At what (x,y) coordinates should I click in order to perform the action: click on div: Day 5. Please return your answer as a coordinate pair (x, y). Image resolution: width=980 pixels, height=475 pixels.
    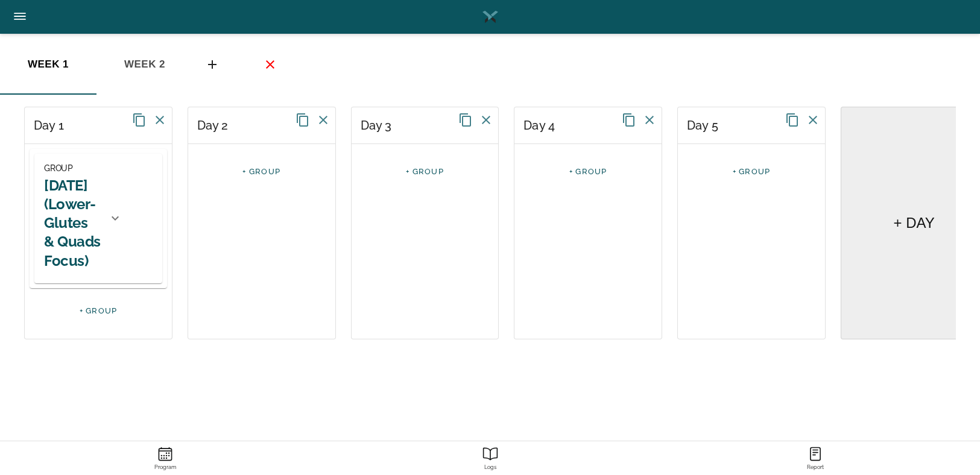
    Looking at the image, I should click on (751, 126).